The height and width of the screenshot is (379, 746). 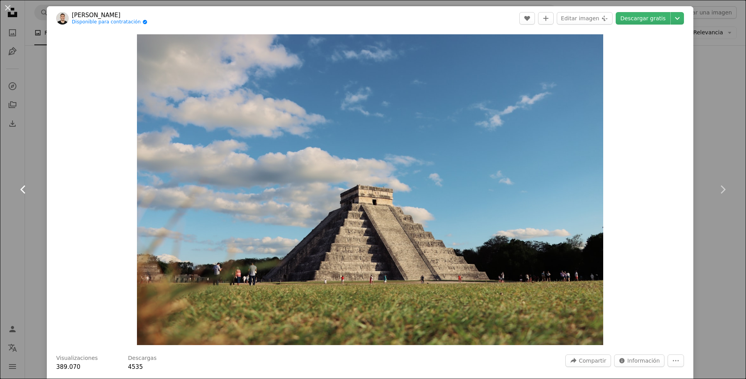 What do you see at coordinates (644, 361) in the screenshot?
I see `span: Información` at bounding box center [644, 361].